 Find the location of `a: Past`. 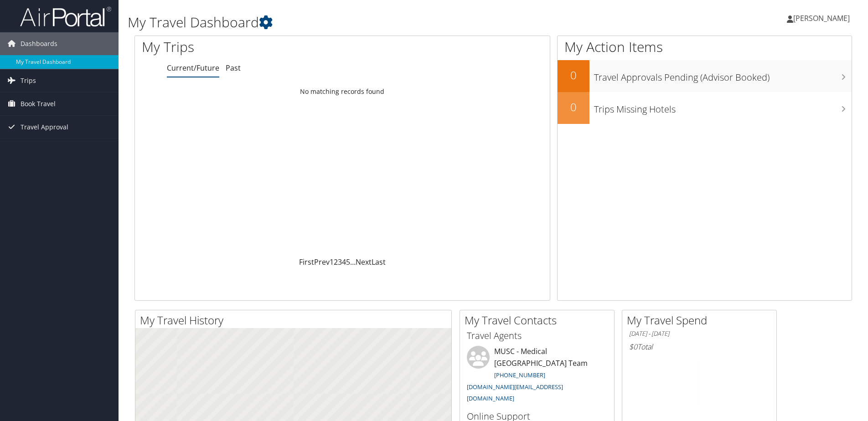

a: Past is located at coordinates (233, 68).